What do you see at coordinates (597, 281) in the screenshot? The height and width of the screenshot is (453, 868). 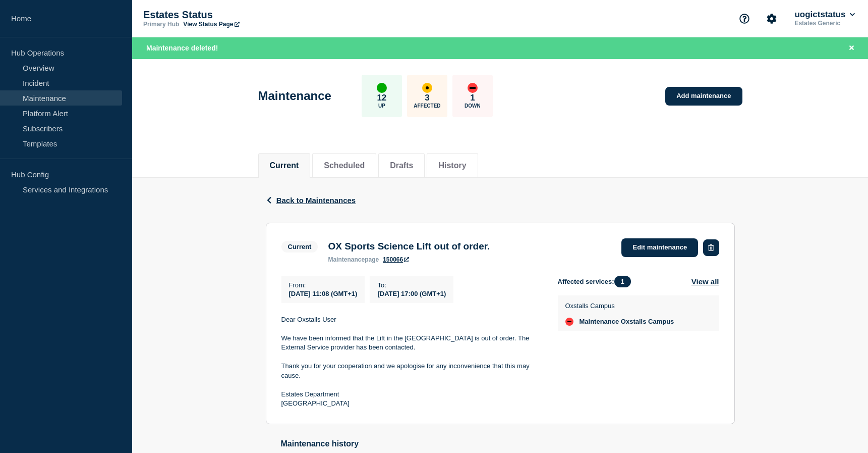 I see `span: Affected services:` at bounding box center [597, 281].